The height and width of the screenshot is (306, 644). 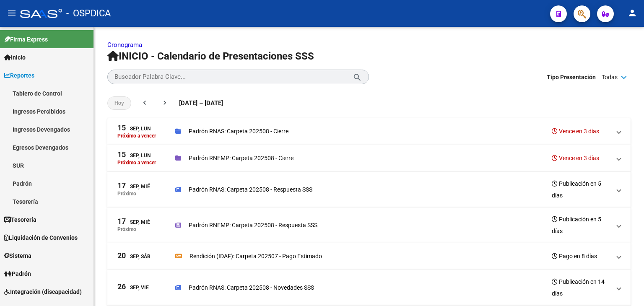 What do you see at coordinates (41, 238) in the screenshot?
I see `span: Liquidación de Convenios` at bounding box center [41, 238].